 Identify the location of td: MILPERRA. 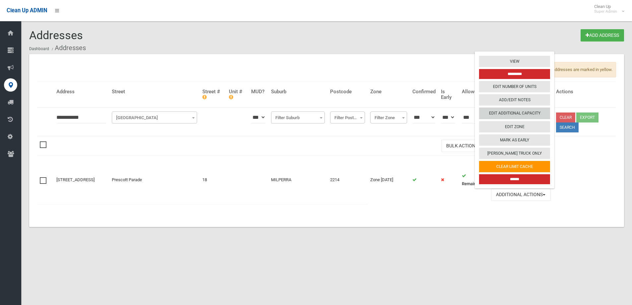
(298, 180).